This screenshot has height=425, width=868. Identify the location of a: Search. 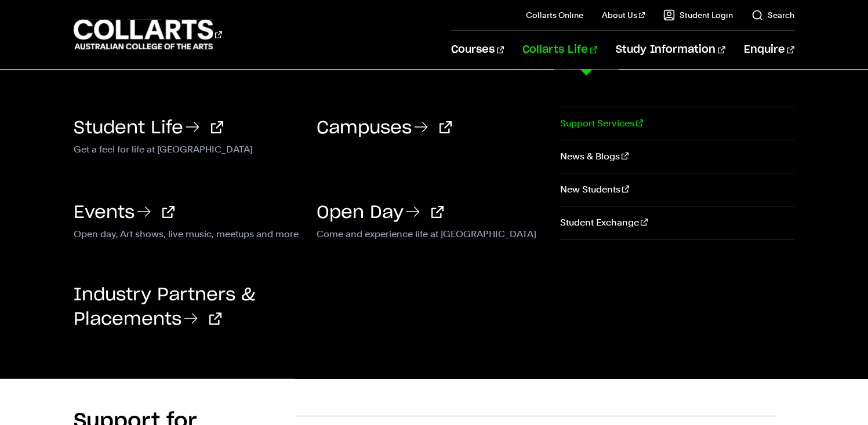
(773, 15).